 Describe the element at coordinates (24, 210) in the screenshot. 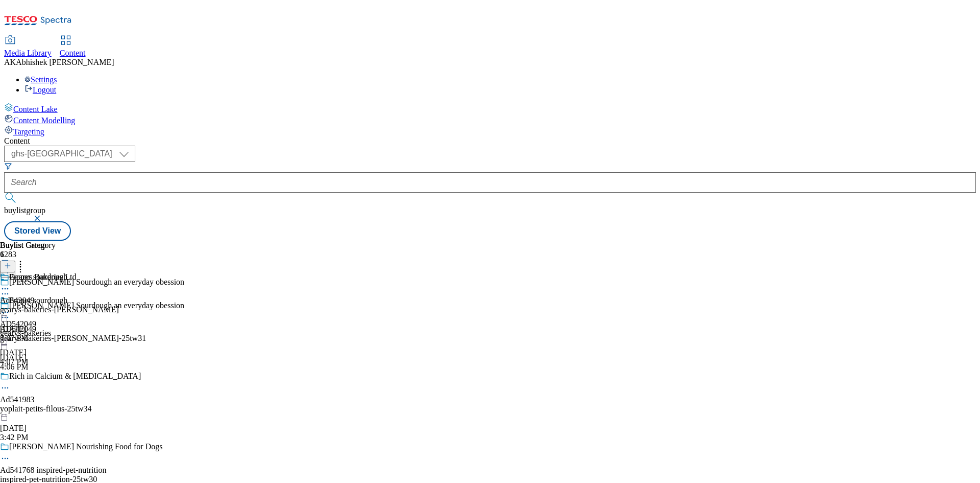

I see `span: buylistgroup` at that location.